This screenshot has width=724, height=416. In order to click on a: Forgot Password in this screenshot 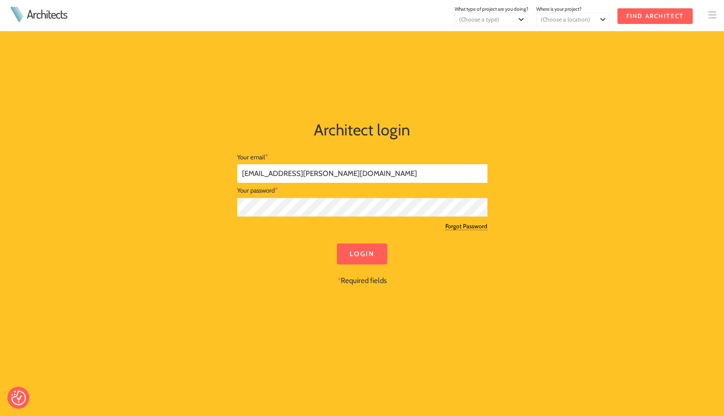, I will do `click(467, 226)`.